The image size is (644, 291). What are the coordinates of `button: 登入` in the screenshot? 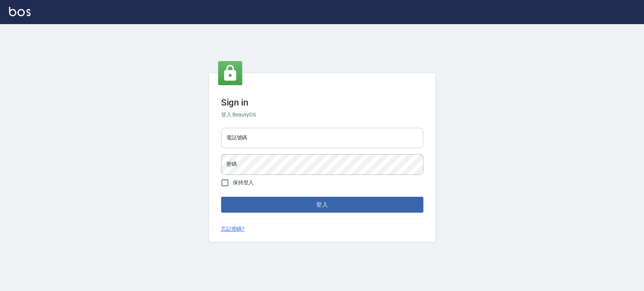 It's located at (322, 205).